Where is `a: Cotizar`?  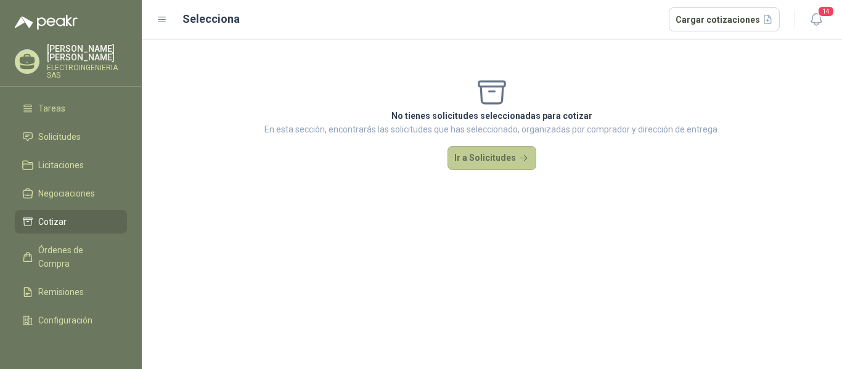 a: Cotizar is located at coordinates (71, 222).